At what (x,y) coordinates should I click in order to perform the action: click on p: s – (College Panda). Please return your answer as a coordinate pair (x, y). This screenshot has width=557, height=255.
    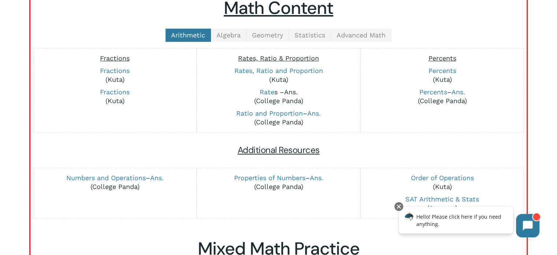
    Looking at the image, I should click on (278, 96).